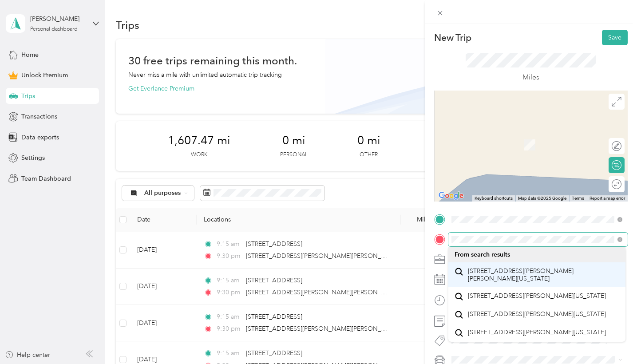 The width and height of the screenshot is (637, 364). I want to click on p: New Trip, so click(453, 37).